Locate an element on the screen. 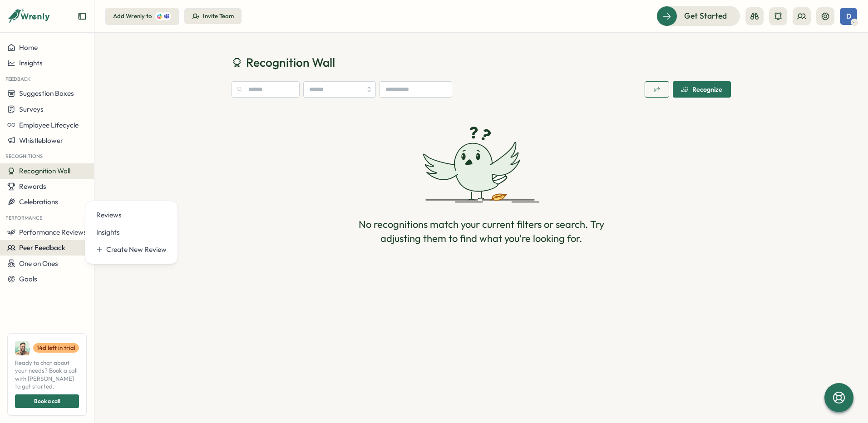 This screenshot has height=423, width=868. button: Invite Team is located at coordinates (213, 16).